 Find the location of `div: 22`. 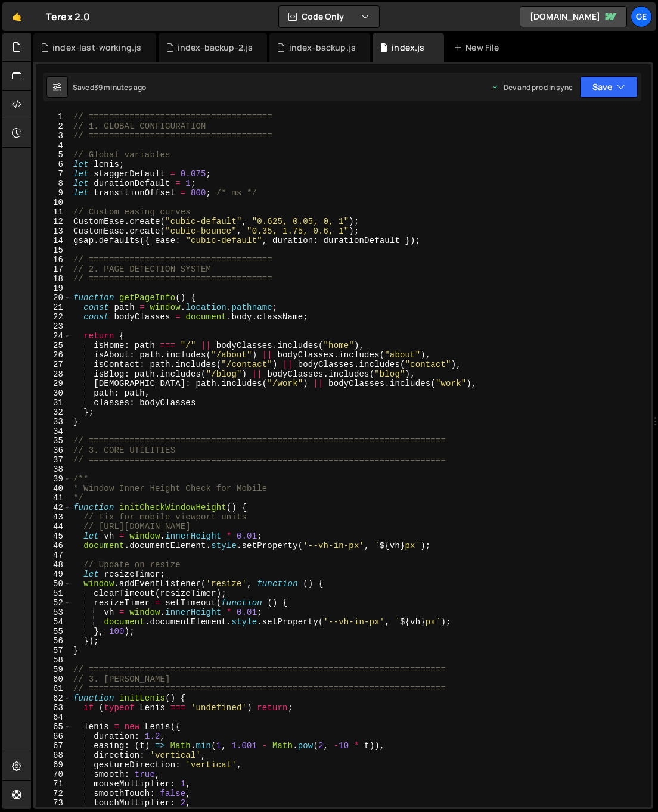

div: 22 is located at coordinates (53, 317).